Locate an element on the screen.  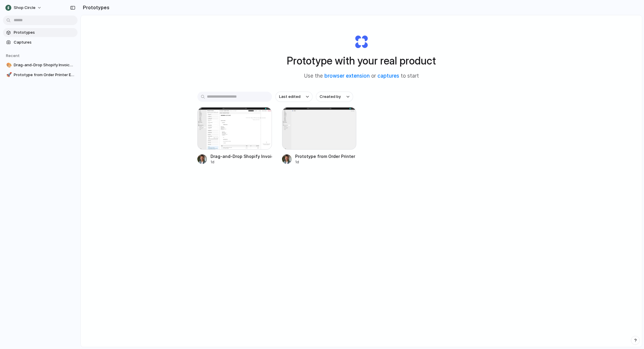
span: Prototypes is located at coordinates (44, 33).